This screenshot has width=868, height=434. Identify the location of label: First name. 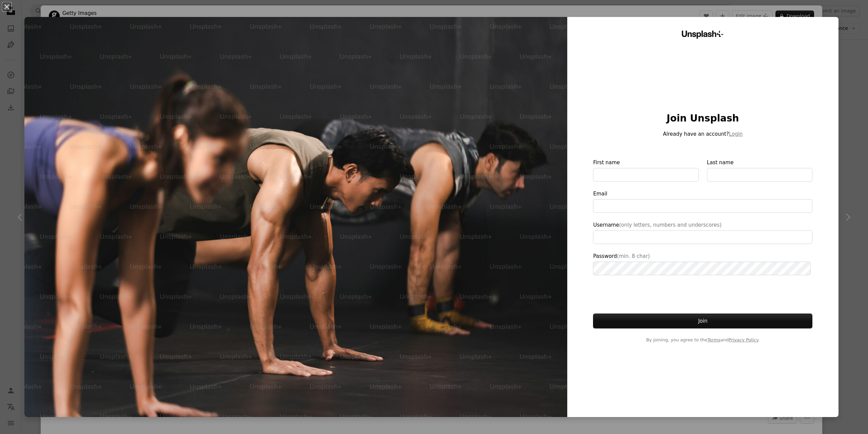
(645, 170).